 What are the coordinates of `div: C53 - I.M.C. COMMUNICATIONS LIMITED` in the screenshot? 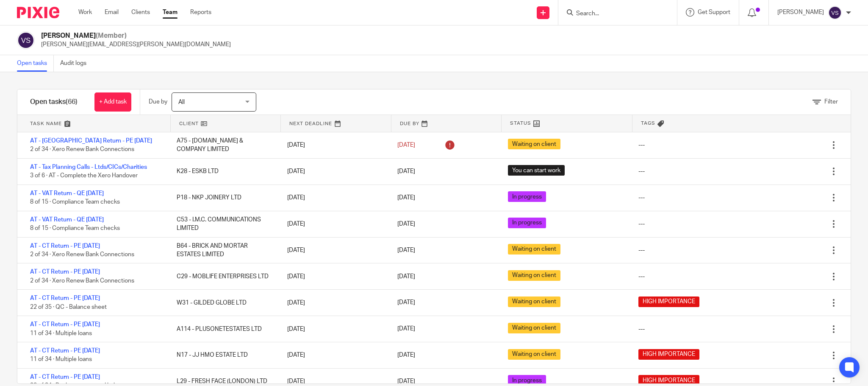 It's located at (223, 224).